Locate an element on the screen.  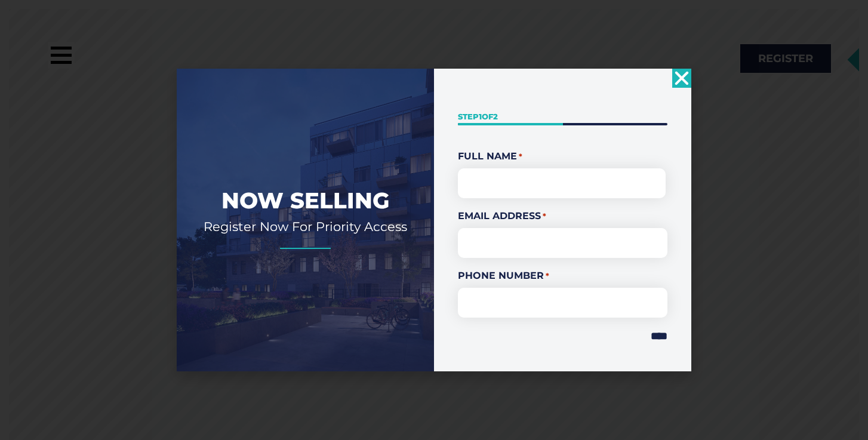
h2: Register Now For Priority Access is located at coordinates (305, 226).